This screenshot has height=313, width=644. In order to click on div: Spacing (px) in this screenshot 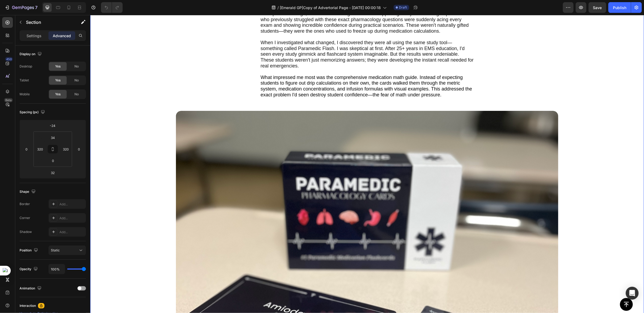, I will do `click(32, 112)`.